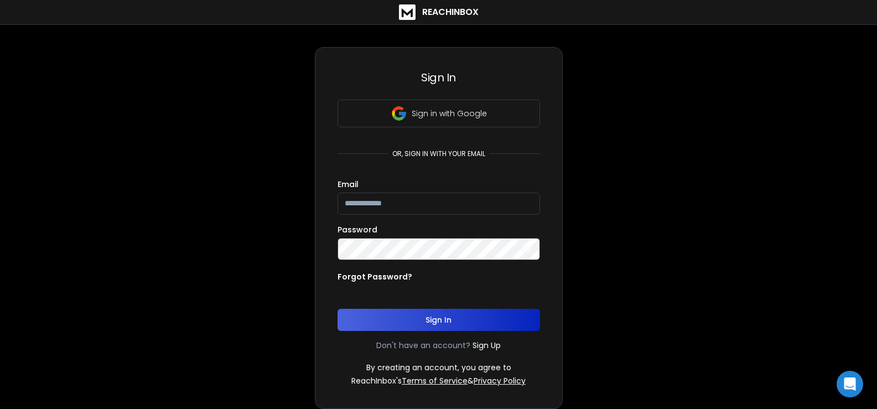  Describe the element at coordinates (451, 12) in the screenshot. I see `h1: ReachInbox` at that location.